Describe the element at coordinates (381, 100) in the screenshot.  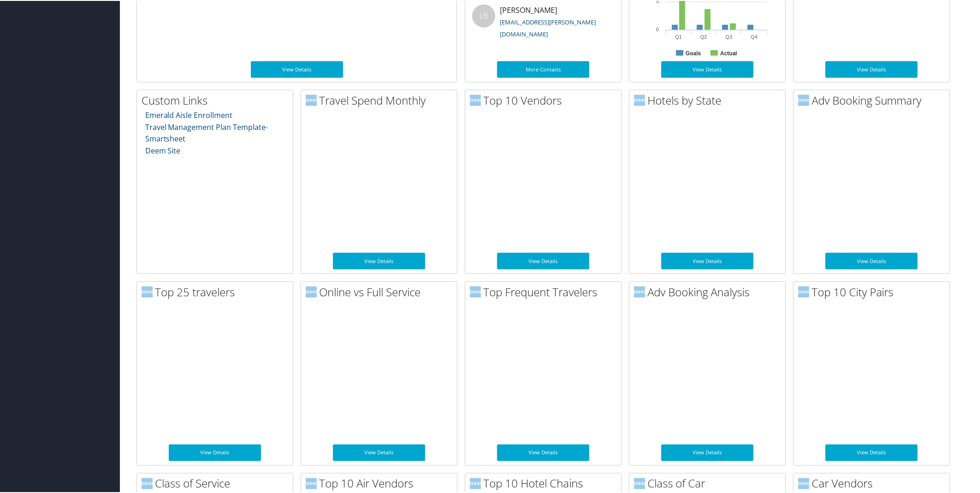
I see `h2: Travel Spend Monthly` at that location.